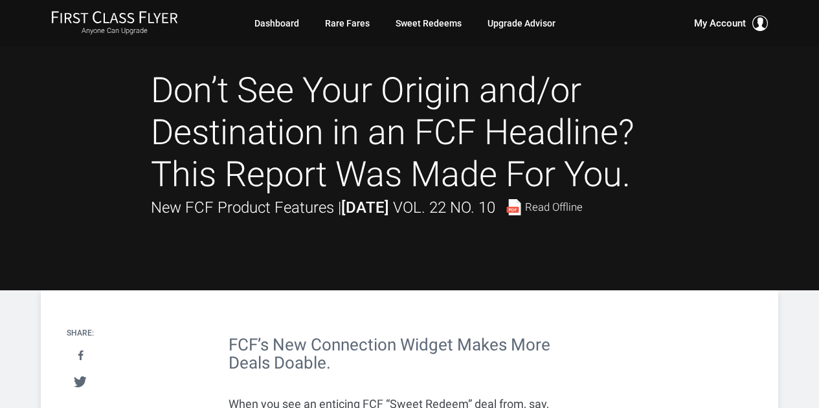  I want to click on img: pdf-file.svg, so click(513, 207).